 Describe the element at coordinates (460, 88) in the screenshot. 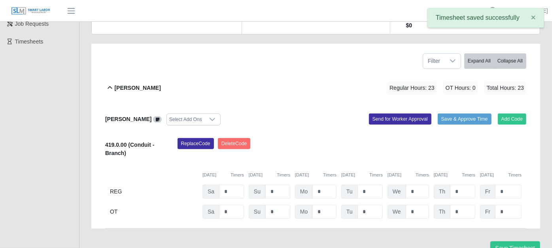

I see `span: OT Hours: 0` at that location.